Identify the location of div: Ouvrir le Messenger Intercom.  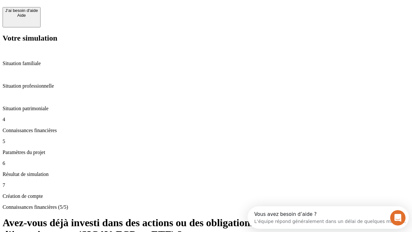
(90, 11).